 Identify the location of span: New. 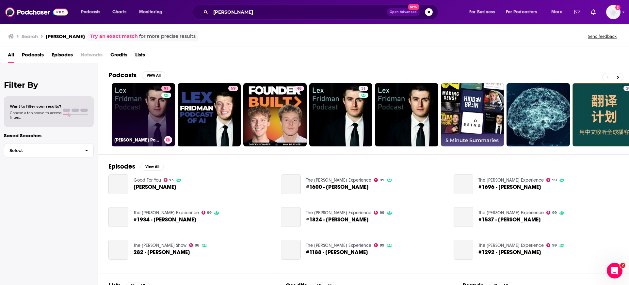
(414, 7).